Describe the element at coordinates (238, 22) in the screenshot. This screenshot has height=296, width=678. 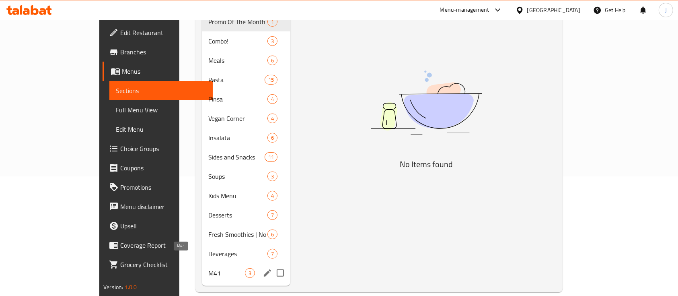
I see `div: Promo Of The Month` at that location.